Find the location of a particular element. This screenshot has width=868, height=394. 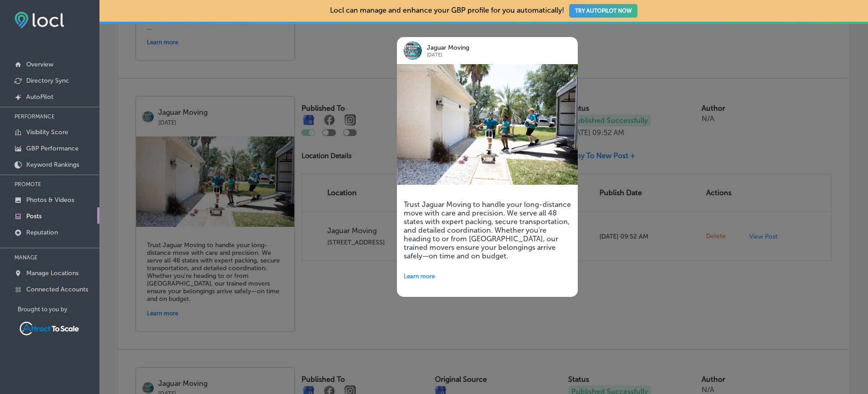

img: 1758531565809a4565-832b-423a-920c-c23a77a0f9df_2025-09-21.jpg is located at coordinates (487, 124).